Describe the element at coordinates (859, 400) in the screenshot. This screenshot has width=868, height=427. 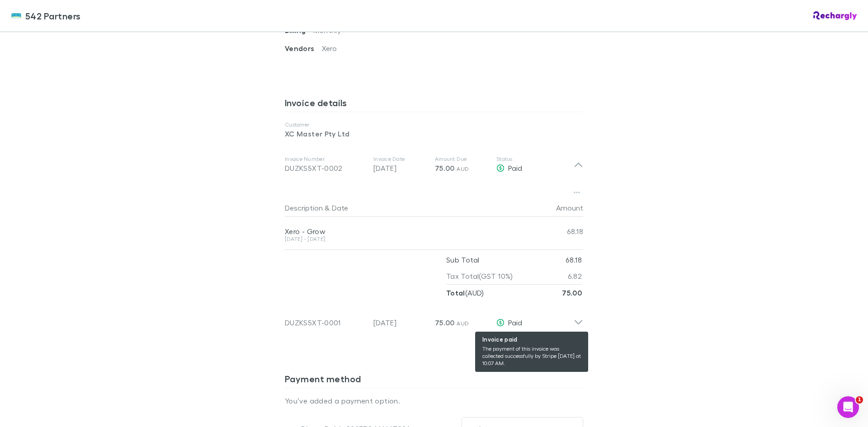
I see `span: 1` at that location.